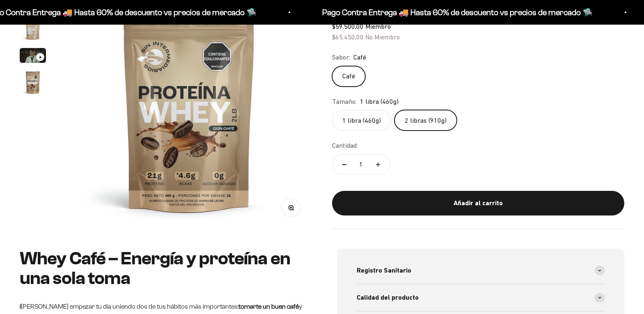 The image size is (644, 314). I want to click on button: Ir al artículo 3, so click(33, 57).